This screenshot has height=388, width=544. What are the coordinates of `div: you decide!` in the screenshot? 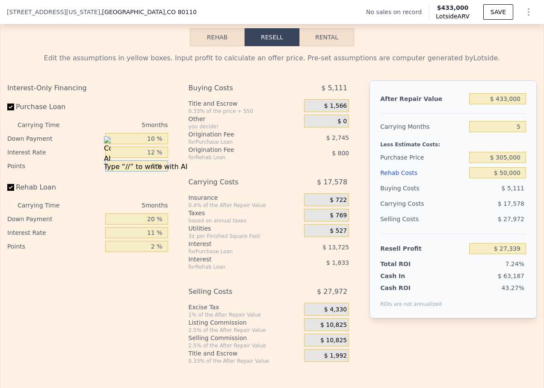 It's located at (245, 127).